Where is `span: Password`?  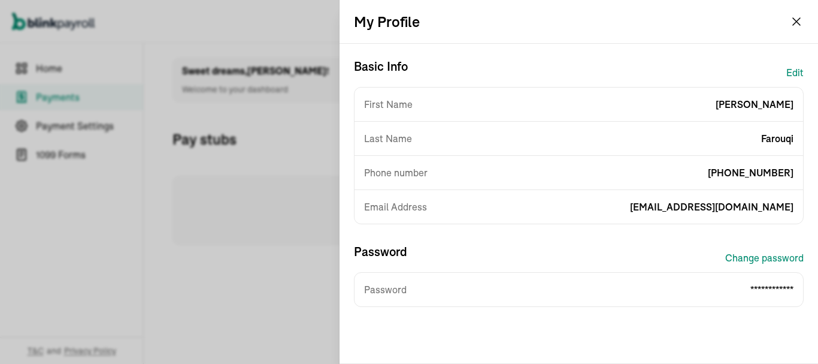
span: Password is located at coordinates (385, 289).